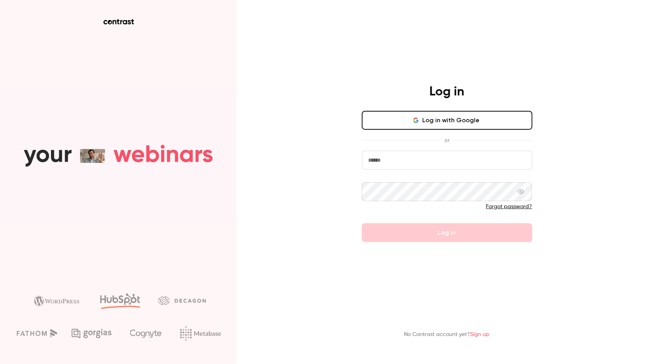 The height and width of the screenshot is (364, 645). I want to click on span: or, so click(447, 140).